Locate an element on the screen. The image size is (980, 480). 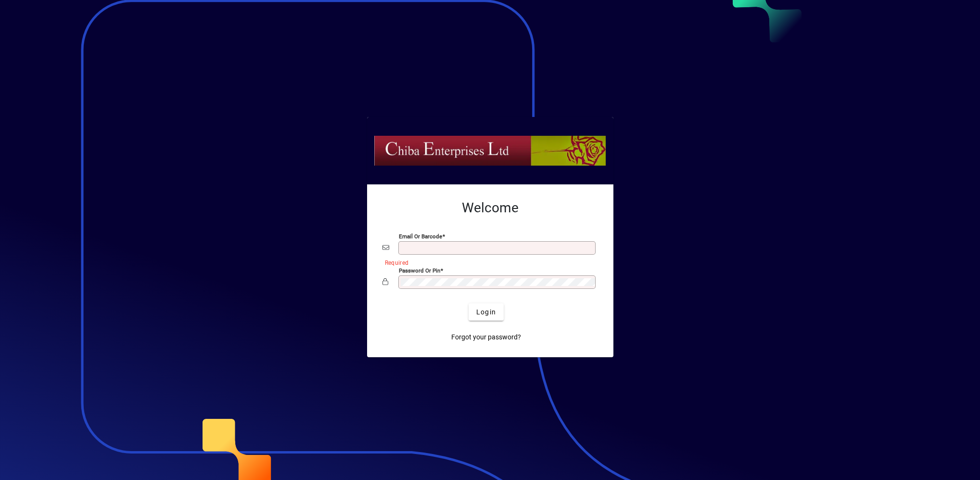
span: Login is located at coordinates (486, 312).